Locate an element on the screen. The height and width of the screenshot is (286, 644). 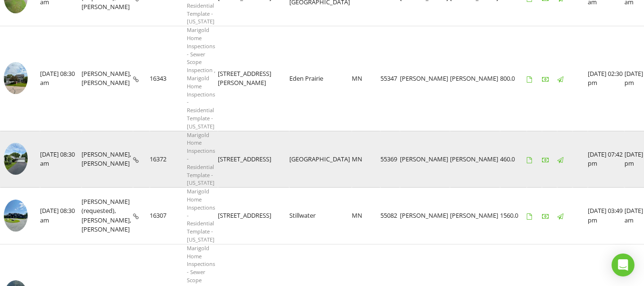
td: 55082 is located at coordinates (390, 216).